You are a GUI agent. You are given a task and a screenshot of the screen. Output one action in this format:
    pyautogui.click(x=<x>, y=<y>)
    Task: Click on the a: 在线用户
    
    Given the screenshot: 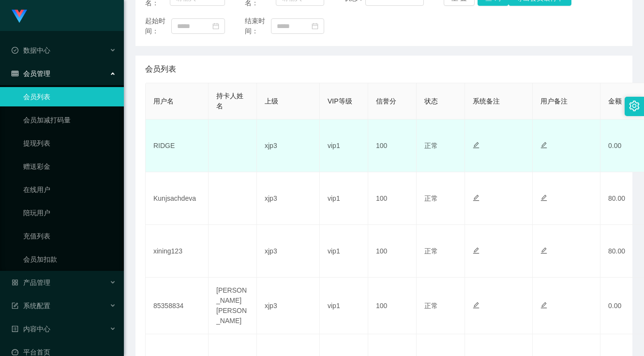 What is the action you would take?
    pyautogui.click(x=70, y=190)
    